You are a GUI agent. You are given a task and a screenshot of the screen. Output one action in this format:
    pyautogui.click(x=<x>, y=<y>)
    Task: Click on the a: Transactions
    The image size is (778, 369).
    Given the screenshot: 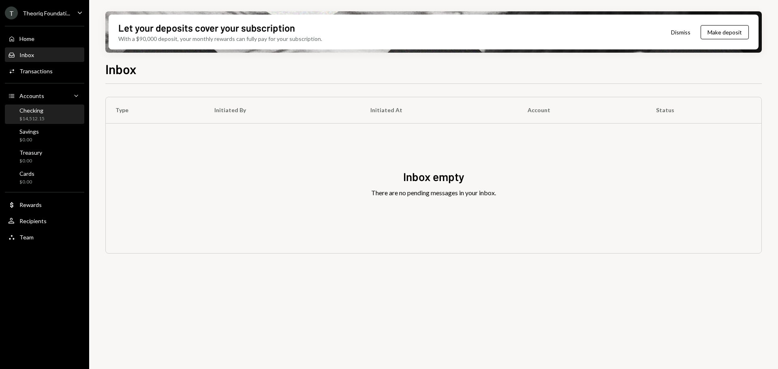 What is the action you would take?
    pyautogui.click(x=45, y=71)
    